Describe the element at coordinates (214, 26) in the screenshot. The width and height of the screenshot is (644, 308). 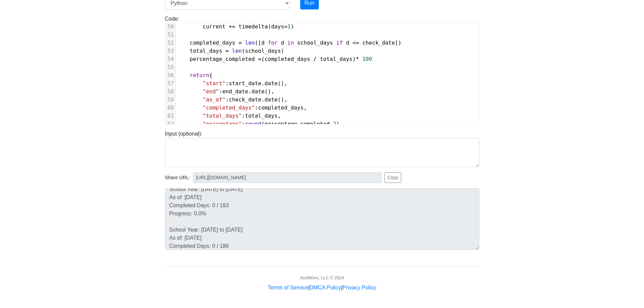
I see `span: current` at that location.